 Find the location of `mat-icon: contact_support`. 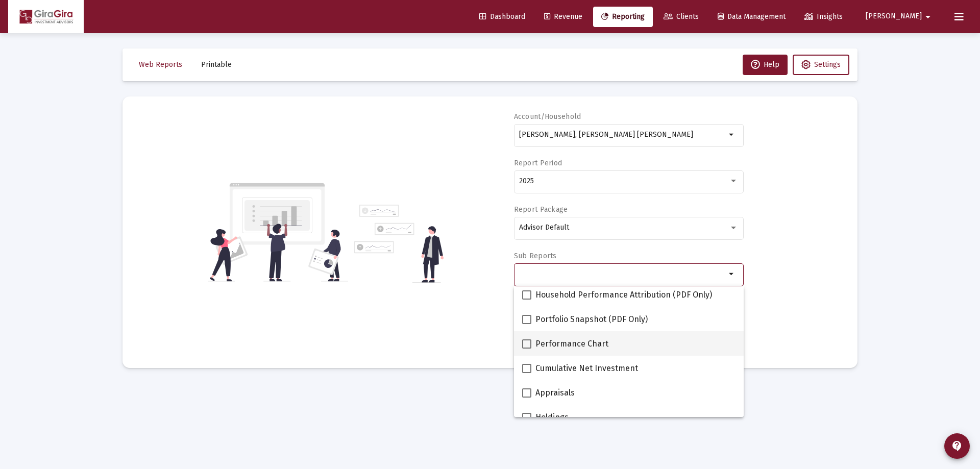

mat-icon: contact_support is located at coordinates (957, 446).